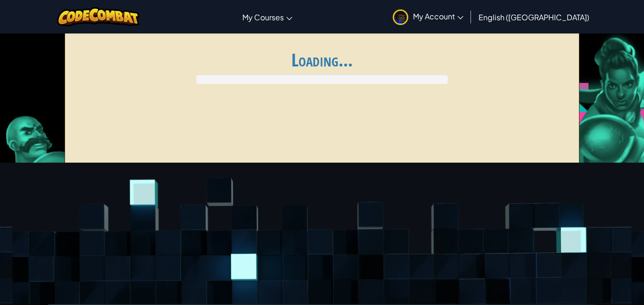  I want to click on img: CodeCombat logo, so click(98, 17).